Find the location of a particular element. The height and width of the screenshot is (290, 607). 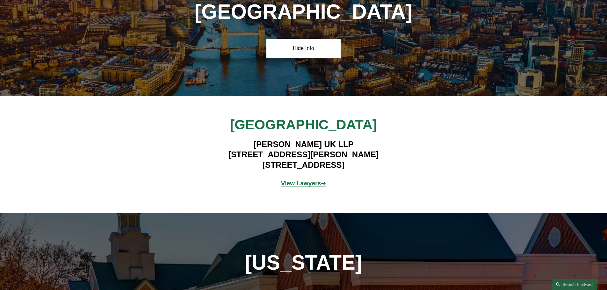

strong: View Lawyers is located at coordinates (301, 183).